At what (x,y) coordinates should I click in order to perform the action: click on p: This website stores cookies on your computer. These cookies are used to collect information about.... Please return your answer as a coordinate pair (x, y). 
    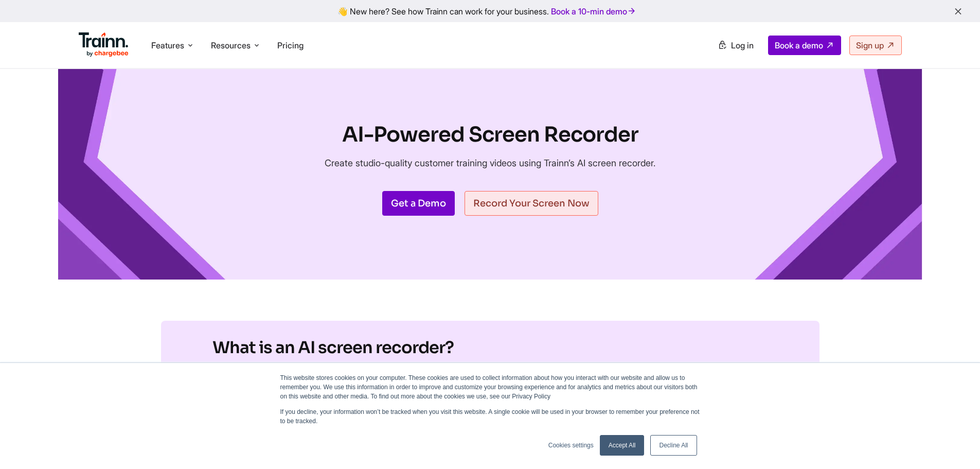
    Looking at the image, I should click on (490, 387).